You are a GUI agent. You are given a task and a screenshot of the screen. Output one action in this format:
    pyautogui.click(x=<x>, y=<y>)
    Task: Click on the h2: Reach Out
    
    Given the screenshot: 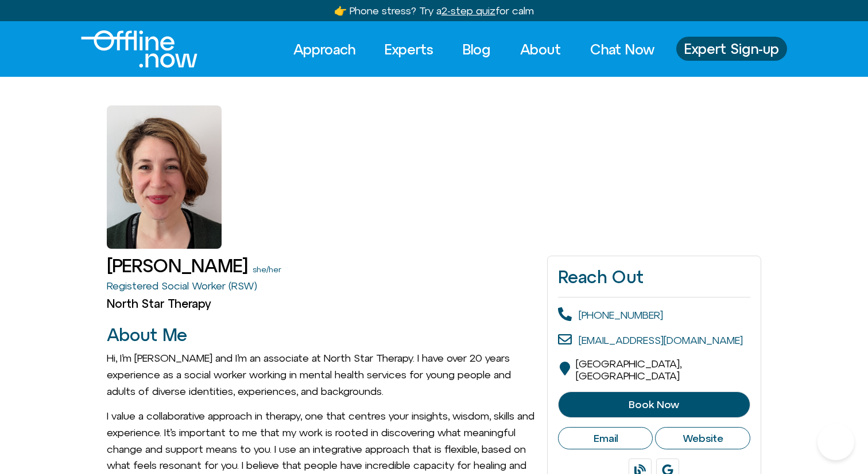 What is the action you would take?
    pyautogui.click(x=654, y=277)
    